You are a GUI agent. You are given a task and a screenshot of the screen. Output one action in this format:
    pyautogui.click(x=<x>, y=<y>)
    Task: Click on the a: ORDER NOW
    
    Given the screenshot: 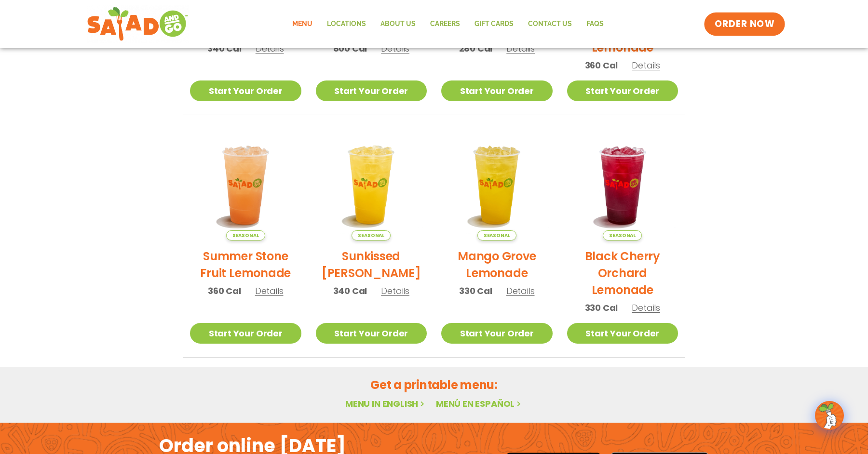 What is the action you would take?
    pyautogui.click(x=745, y=24)
    